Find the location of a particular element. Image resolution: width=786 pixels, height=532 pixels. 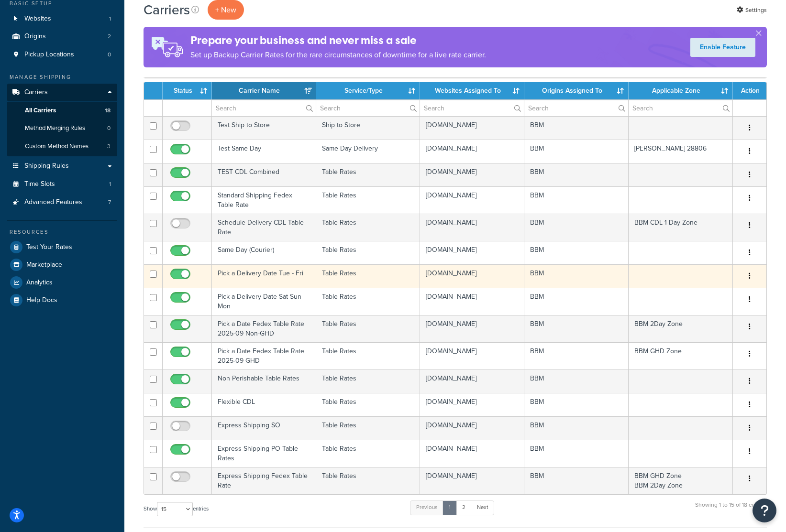

th: Applicable Zone: activate to sort column ascending is located at coordinates (681, 91).